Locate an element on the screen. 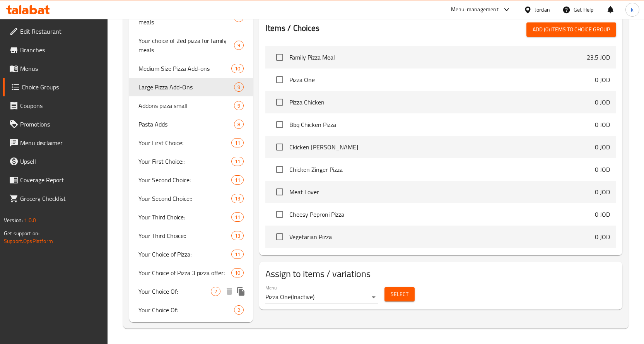 Image resolution: width=644 pixels, height=344 pixels. span: Coupons is located at coordinates (61, 106).